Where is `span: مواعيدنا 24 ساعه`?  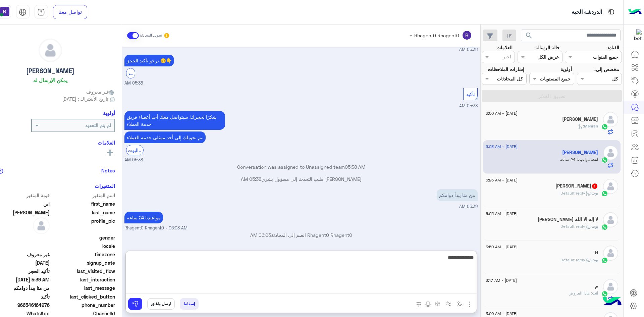 span: مواعيدنا 24 ساعه is located at coordinates (576, 159).